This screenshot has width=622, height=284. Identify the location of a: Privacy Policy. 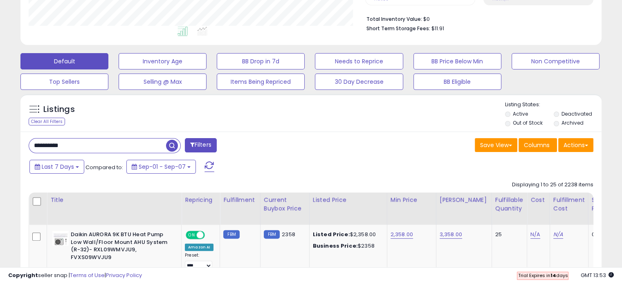
(124, 275).